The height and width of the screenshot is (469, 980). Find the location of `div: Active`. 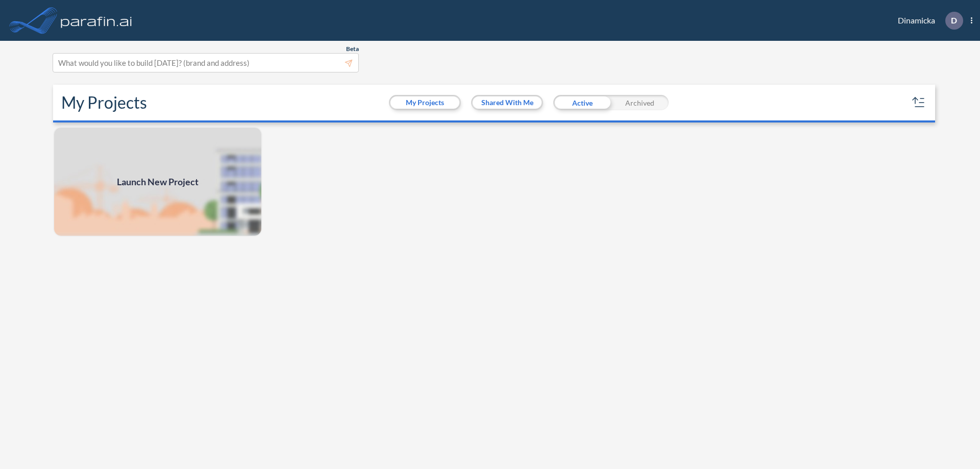

div: Active is located at coordinates (582, 102).